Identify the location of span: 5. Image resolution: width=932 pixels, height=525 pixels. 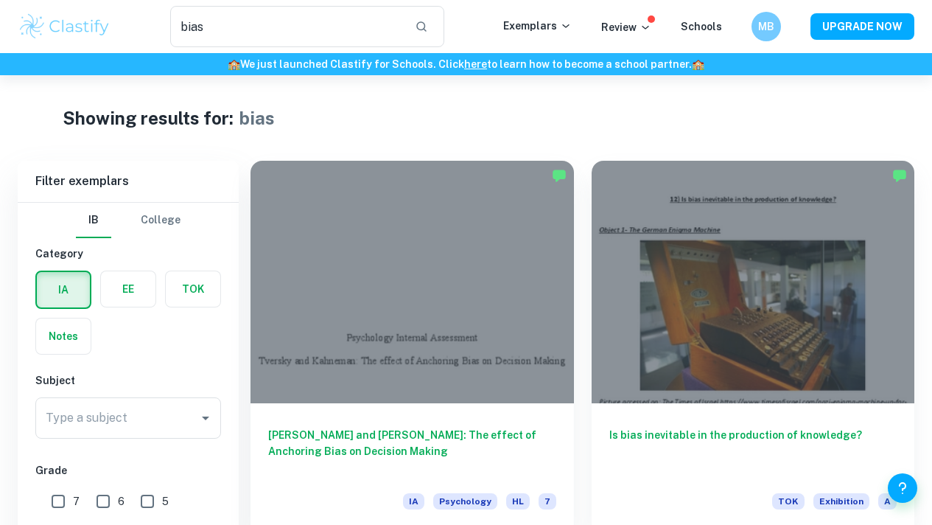
(165, 501).